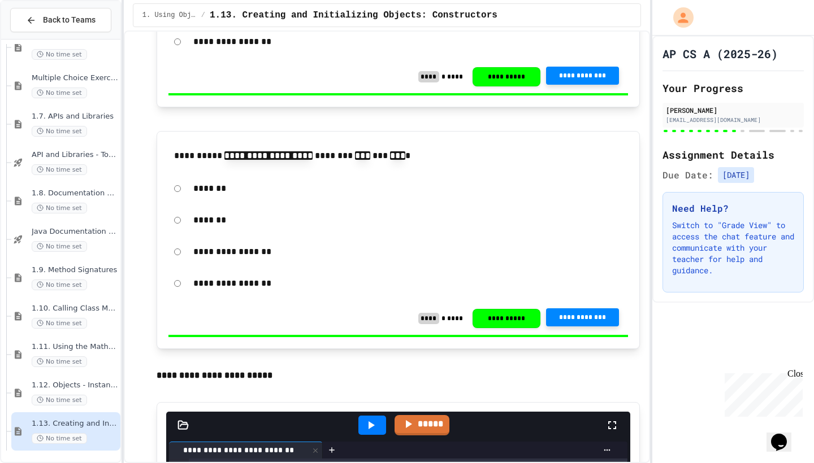  What do you see at coordinates (69, 20) in the screenshot?
I see `span: Back to Teams` at bounding box center [69, 20].